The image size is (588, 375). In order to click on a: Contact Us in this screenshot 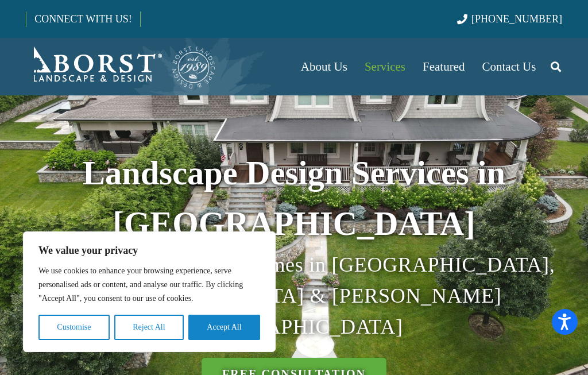, I will do `click(509, 67)`.